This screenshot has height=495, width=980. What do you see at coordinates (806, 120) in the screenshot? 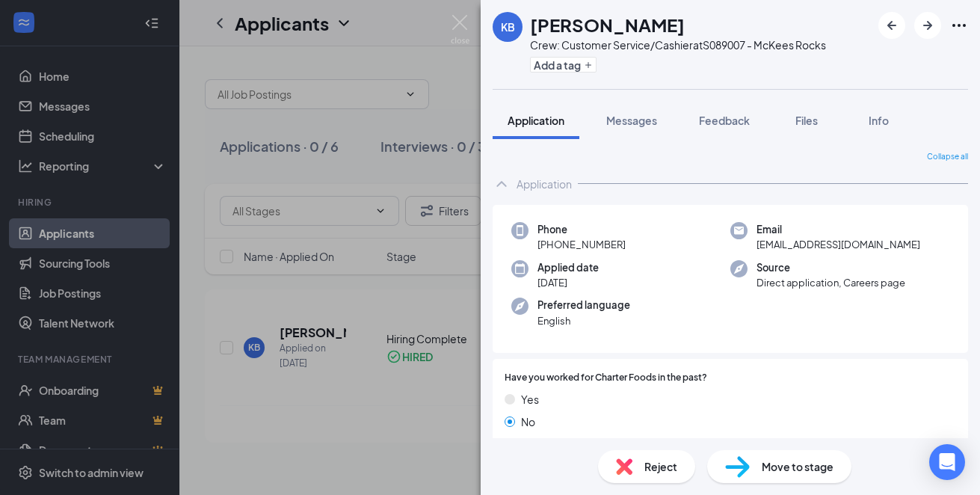
I see `span: Files` at bounding box center [806, 120].